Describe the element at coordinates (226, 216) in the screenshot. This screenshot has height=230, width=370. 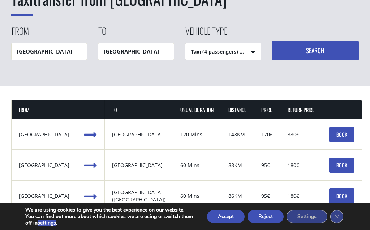
I see `button: Accept` at that location.